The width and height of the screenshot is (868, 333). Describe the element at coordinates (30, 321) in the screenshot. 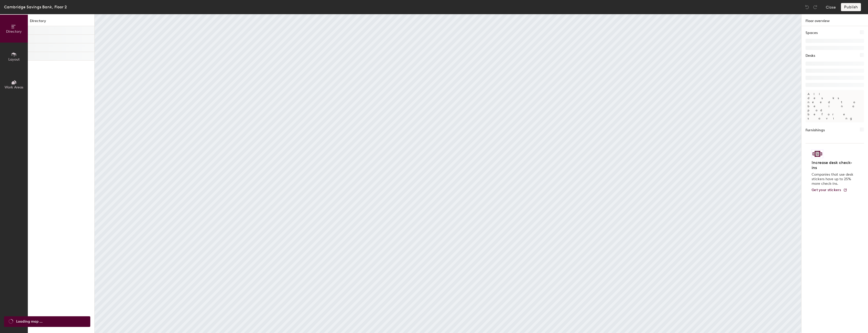

I see `span: Loading map ...` at that location.